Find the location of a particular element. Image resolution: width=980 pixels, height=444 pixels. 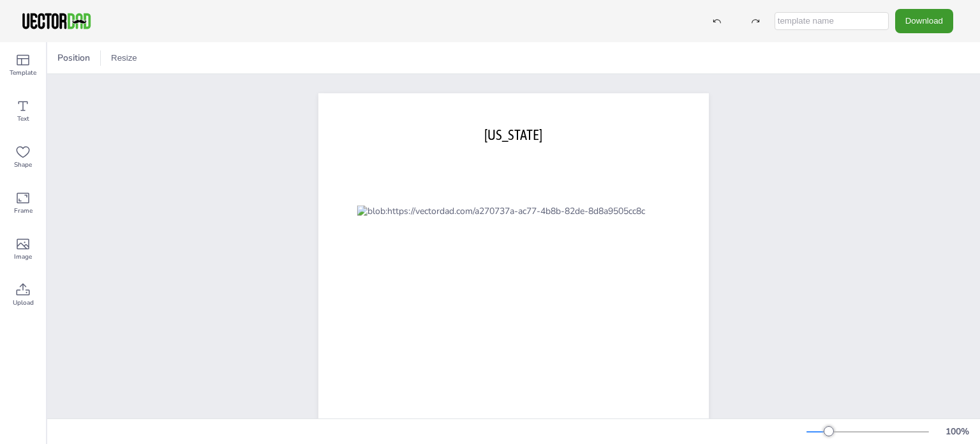

span: Text is located at coordinates (23, 119).